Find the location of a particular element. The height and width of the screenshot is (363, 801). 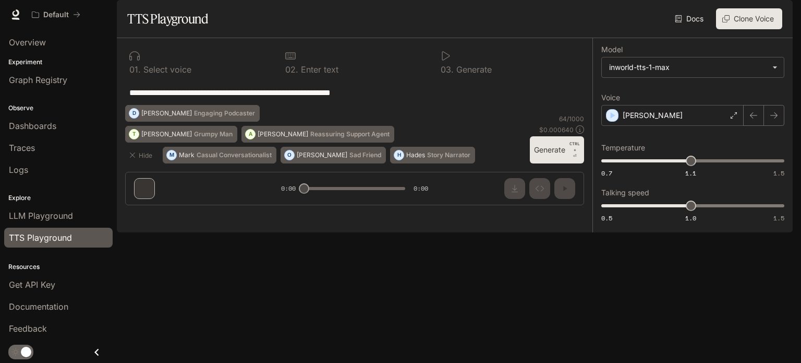

div: M is located at coordinates (172, 155).